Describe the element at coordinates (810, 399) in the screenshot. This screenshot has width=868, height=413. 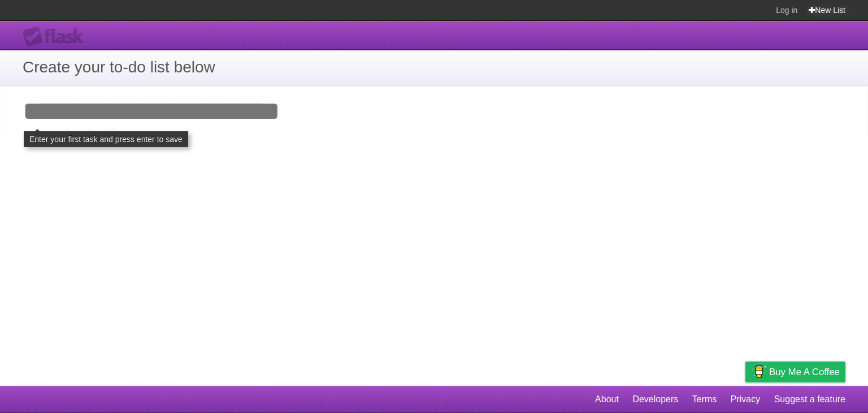
I see `a: Suggest a feature` at that location.